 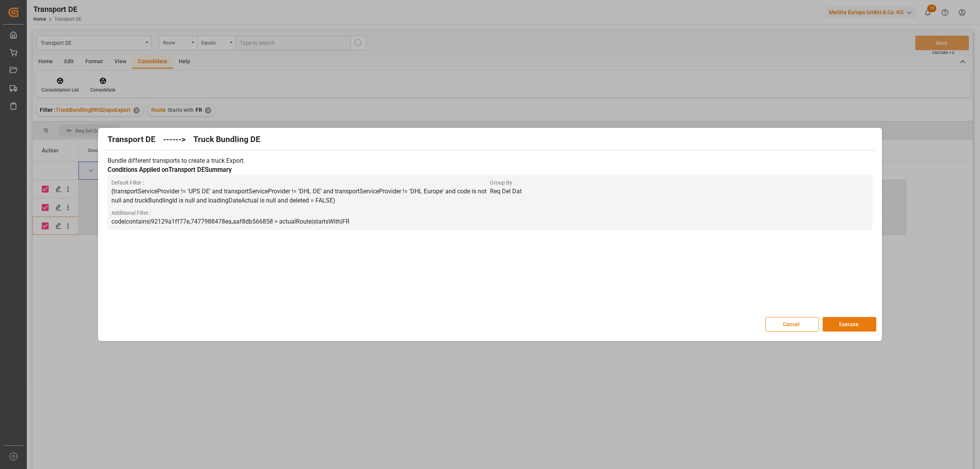 What do you see at coordinates (793, 324) in the screenshot?
I see `button: Cancel` at bounding box center [793, 324].